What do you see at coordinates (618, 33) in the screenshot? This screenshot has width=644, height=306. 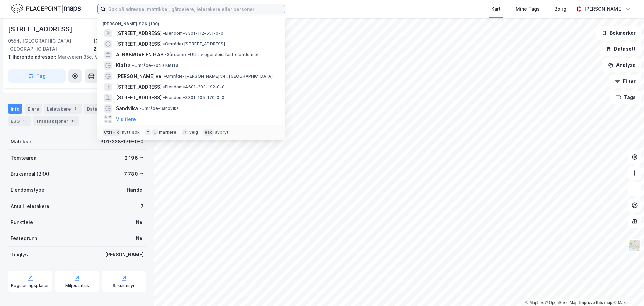 I see `button: Bokmerker` at bounding box center [618, 33].